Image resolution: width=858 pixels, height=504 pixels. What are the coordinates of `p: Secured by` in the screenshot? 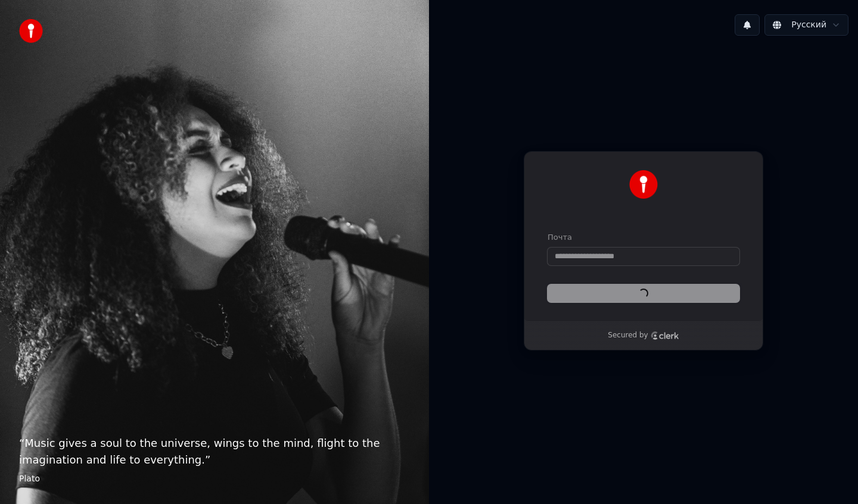 It's located at (627, 336).